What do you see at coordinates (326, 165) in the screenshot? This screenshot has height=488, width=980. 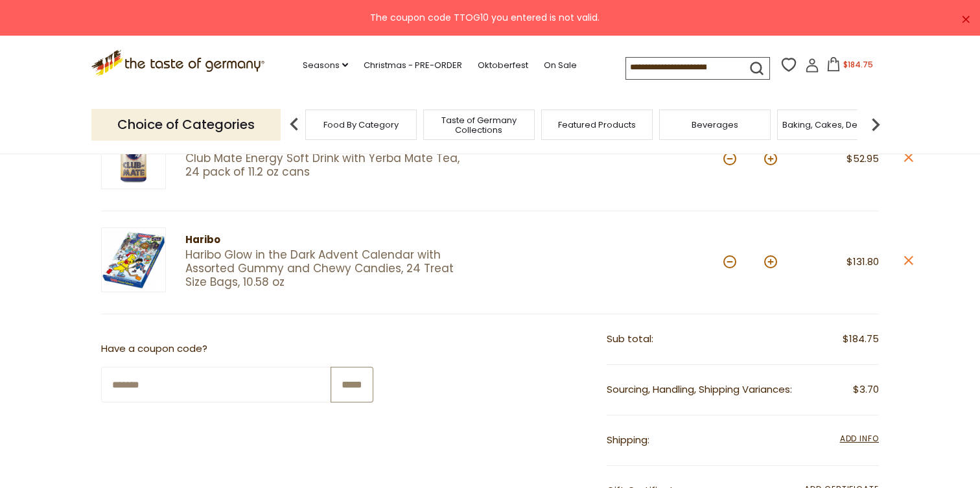 I see `a: Club Mate Energy Soft Drink with Yerba Mate Tea, 24 pack of 11.2 oz cans` at bounding box center [326, 165].